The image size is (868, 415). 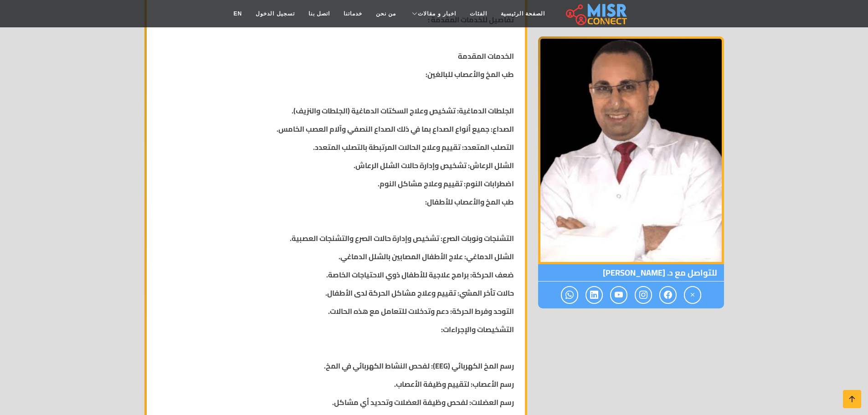 I want to click on strong: ضعف الحركة: برامج علاجية للأطفال ذوي الاحتياجات الخاصة., so click(x=420, y=275).